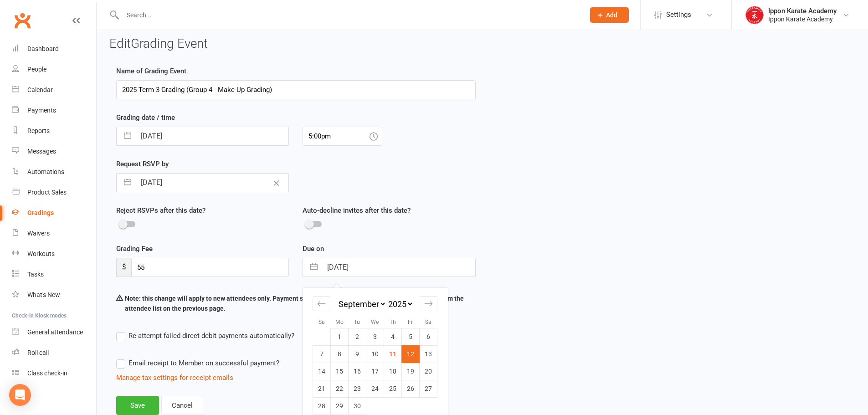 The width and height of the screenshot is (868, 415). What do you see at coordinates (54, 192) in the screenshot?
I see `a: Product Sales` at bounding box center [54, 192].